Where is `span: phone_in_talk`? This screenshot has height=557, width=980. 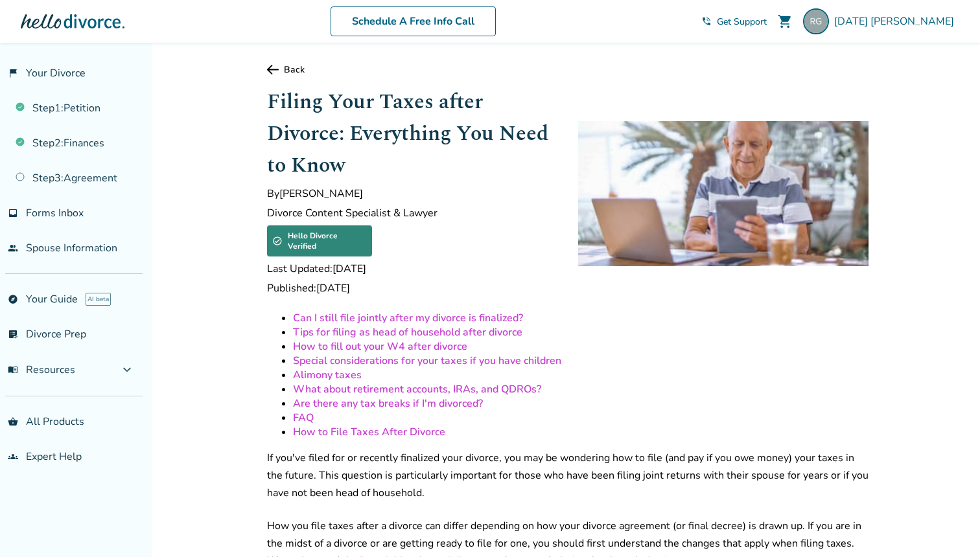 span: phone_in_talk is located at coordinates (707, 22).